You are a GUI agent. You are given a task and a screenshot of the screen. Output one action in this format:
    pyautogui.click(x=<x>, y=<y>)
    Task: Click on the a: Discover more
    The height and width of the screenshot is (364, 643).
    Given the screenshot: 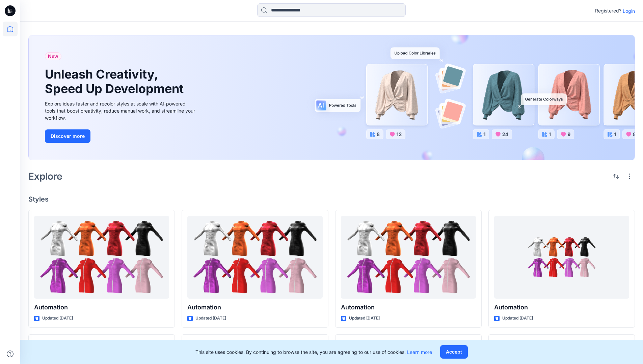 What is the action you would take?
    pyautogui.click(x=121, y=136)
    